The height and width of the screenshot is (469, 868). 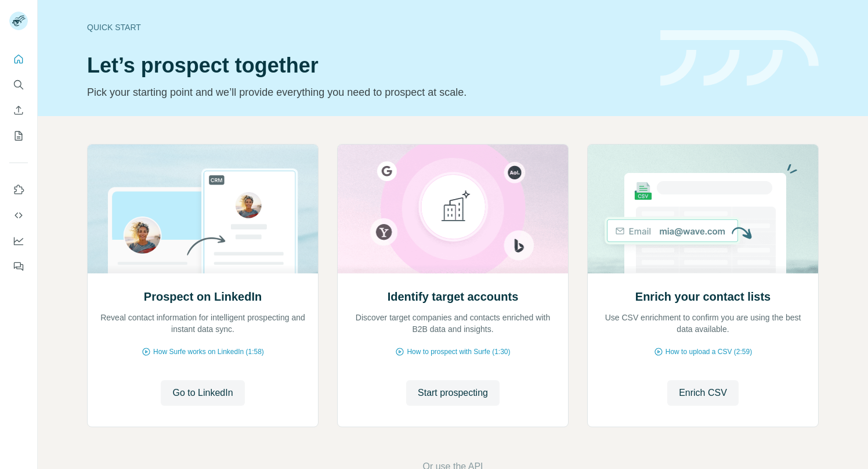 I want to click on span: How to prospect with Surfe (1:30), so click(x=459, y=352).